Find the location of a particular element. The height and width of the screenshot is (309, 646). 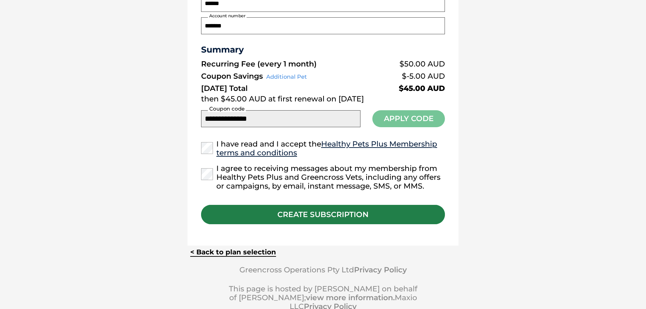

label: Account number is located at coordinates (227, 16).